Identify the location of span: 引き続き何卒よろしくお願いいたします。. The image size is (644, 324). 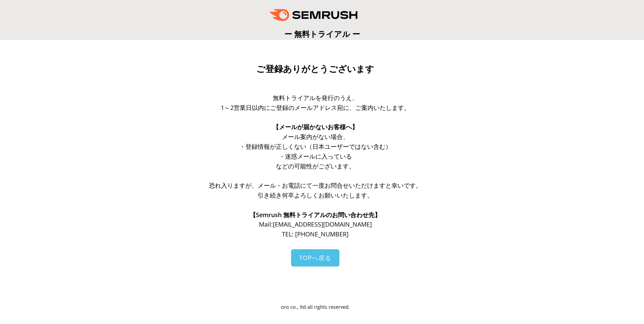
(316, 195).